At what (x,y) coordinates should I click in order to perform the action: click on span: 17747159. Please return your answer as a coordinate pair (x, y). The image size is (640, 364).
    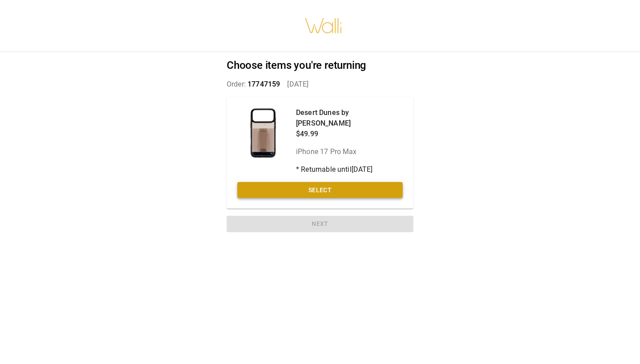
    Looking at the image, I should click on (264, 84).